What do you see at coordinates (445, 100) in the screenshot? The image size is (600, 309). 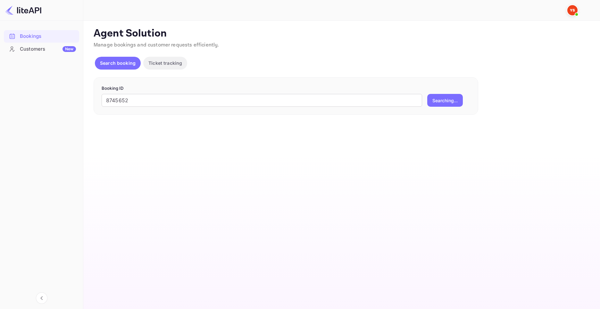 I see `button: Searching...` at bounding box center [445, 100].